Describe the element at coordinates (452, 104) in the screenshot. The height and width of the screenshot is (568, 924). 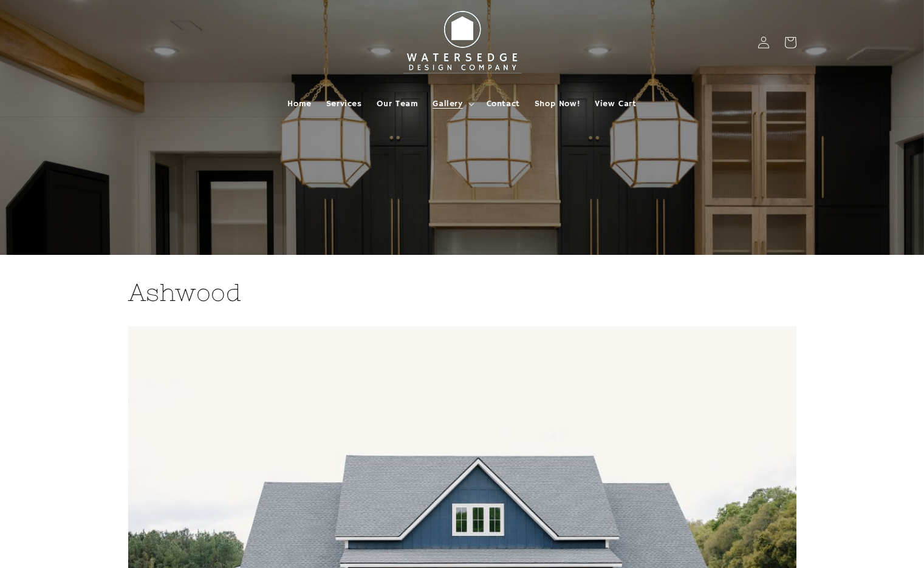
I see `summary: Gallery` at that location.